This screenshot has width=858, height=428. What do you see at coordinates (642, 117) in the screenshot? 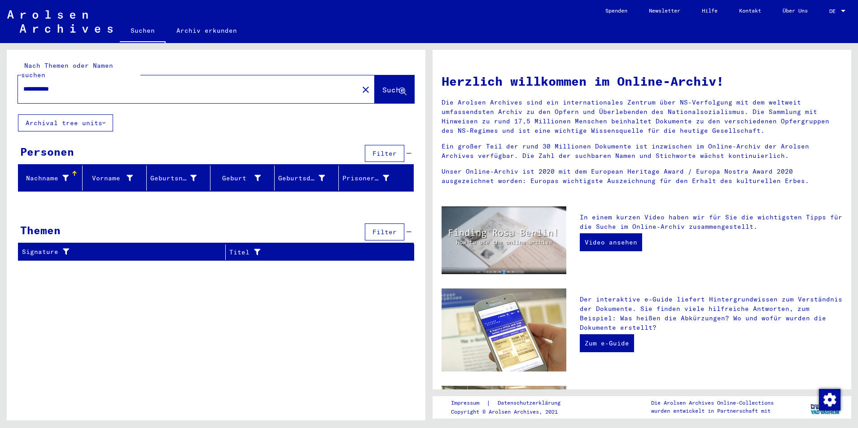
I see `p: Die Arolsen Archives sind ein internationales Zentrum über NS-Verfolgung mit dem weltweit umfasse...` at bounding box center [642, 117].